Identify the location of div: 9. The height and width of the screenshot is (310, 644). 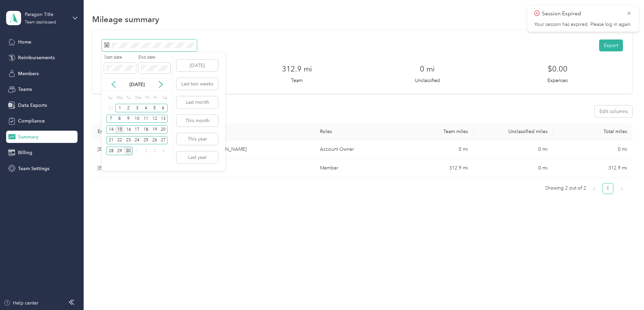
(128, 118).